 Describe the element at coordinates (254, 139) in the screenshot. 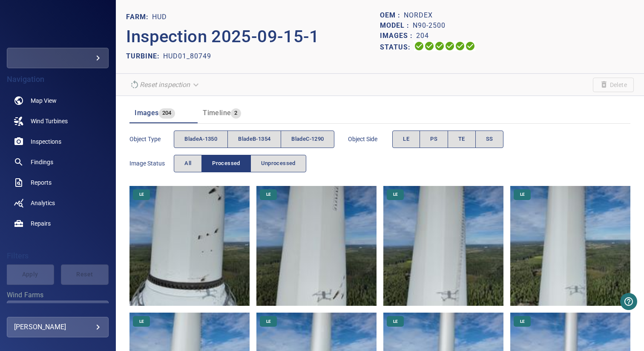

I see `span: bladeB-1354` at that location.